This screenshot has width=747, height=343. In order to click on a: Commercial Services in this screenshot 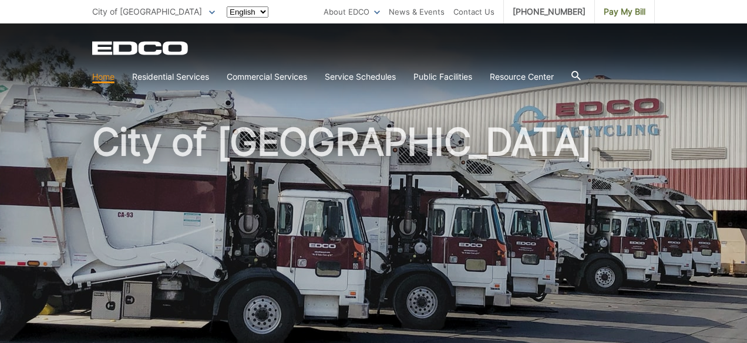, I will do `click(267, 77)`.